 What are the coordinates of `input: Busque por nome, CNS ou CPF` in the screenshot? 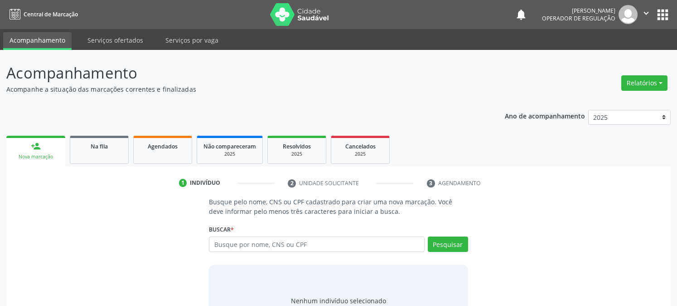 It's located at (316, 244).